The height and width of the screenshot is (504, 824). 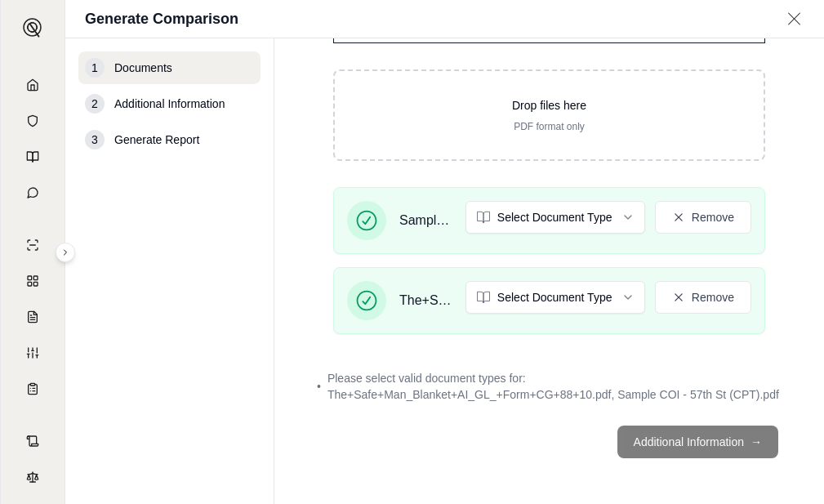 What do you see at coordinates (548, 127) in the screenshot?
I see `p: PDF format only` at bounding box center [548, 127].